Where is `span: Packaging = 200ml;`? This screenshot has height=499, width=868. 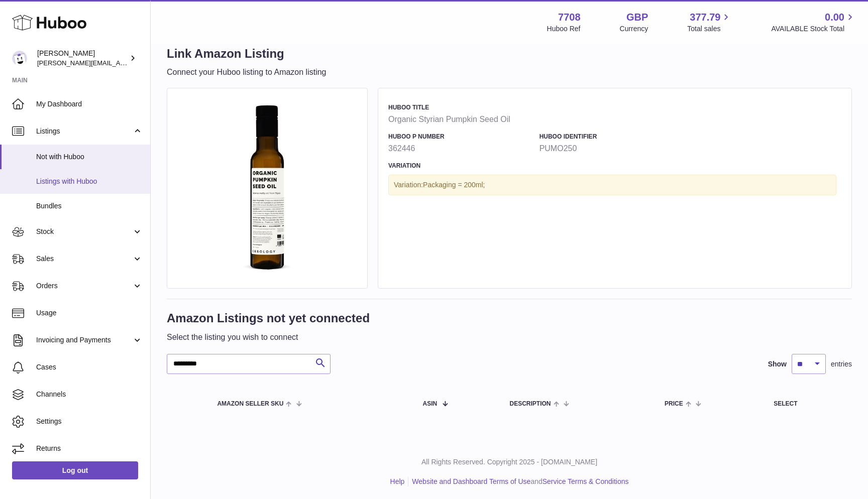 span: Packaging = 200ml; is located at coordinates (453, 185).